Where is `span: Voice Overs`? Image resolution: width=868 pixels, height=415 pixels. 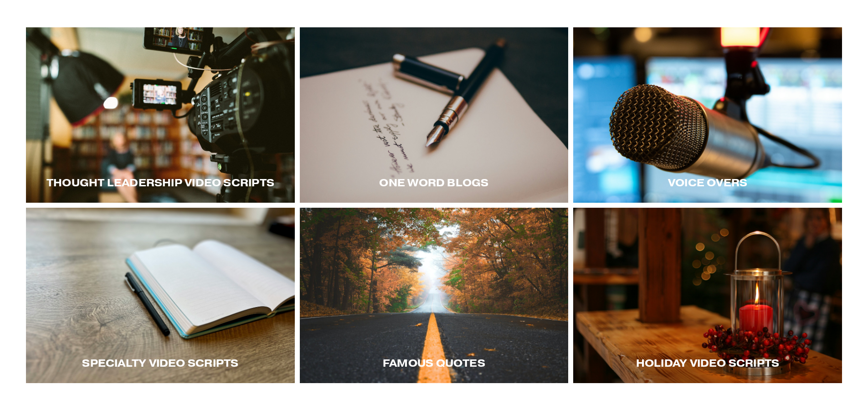 span: Voice Overs is located at coordinates (708, 182).